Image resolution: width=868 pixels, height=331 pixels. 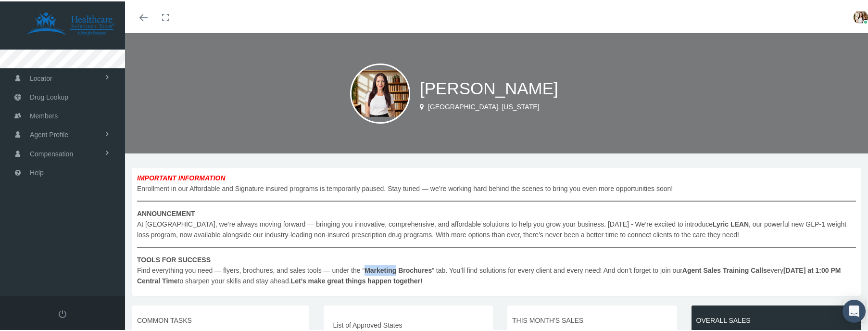 I want to click on span: Agent Profile, so click(x=49, y=133).